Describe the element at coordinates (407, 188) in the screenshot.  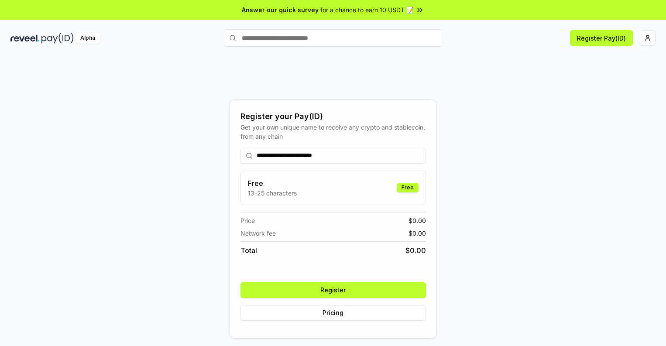
I see `div: Free` at that location.